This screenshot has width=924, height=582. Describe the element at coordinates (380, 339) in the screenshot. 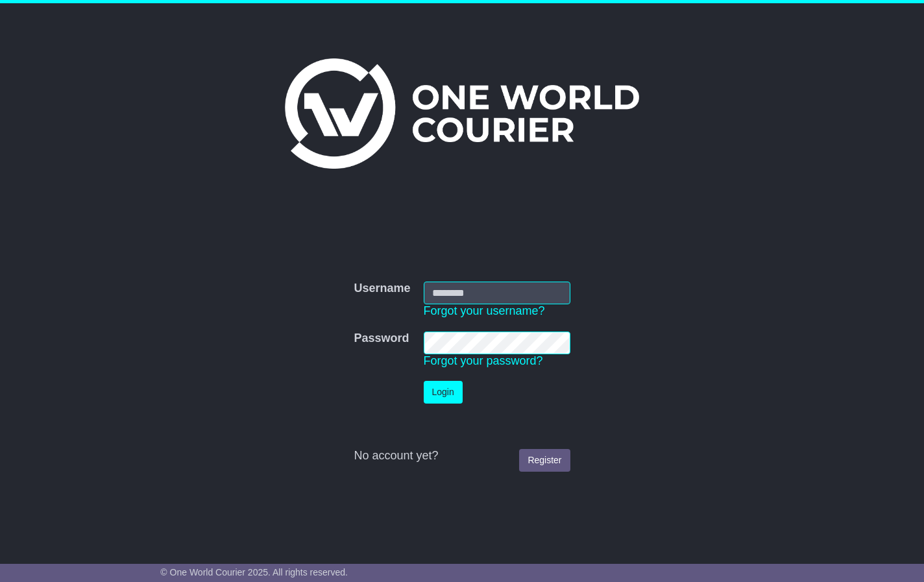

I see `label: Password` at that location.